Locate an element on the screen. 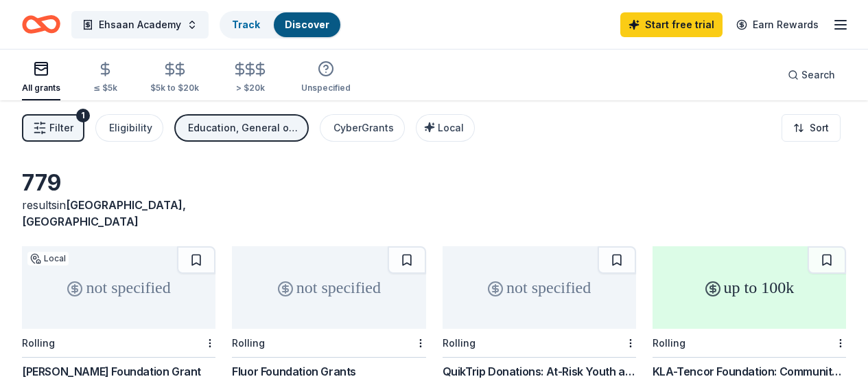  div: Eligibility is located at coordinates (131, 128).